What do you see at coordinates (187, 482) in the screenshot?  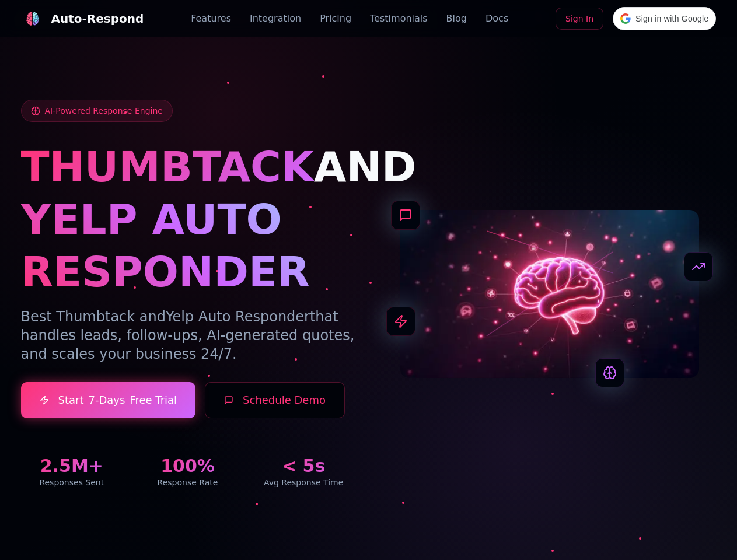 I see `div: Response Rate` at bounding box center [187, 482].